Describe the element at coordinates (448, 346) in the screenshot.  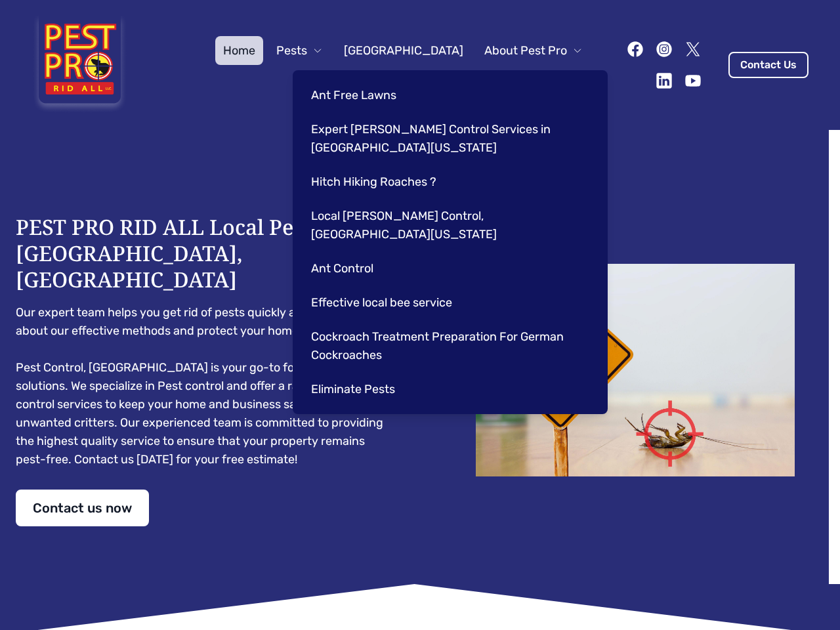
I see `a: Cockroach Treatment Preparation For German Cockroaches` at that location.